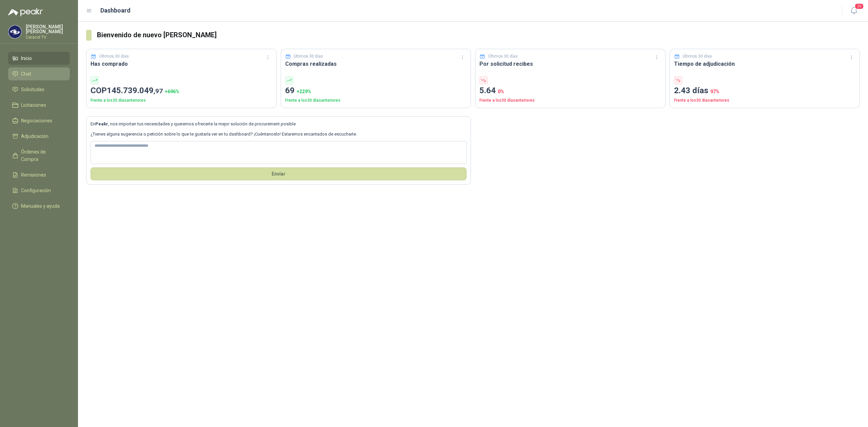 Image resolution: width=868 pixels, height=427 pixels. What do you see at coordinates (115, 10) in the screenshot?
I see `h1: Dashboard` at bounding box center [115, 10].